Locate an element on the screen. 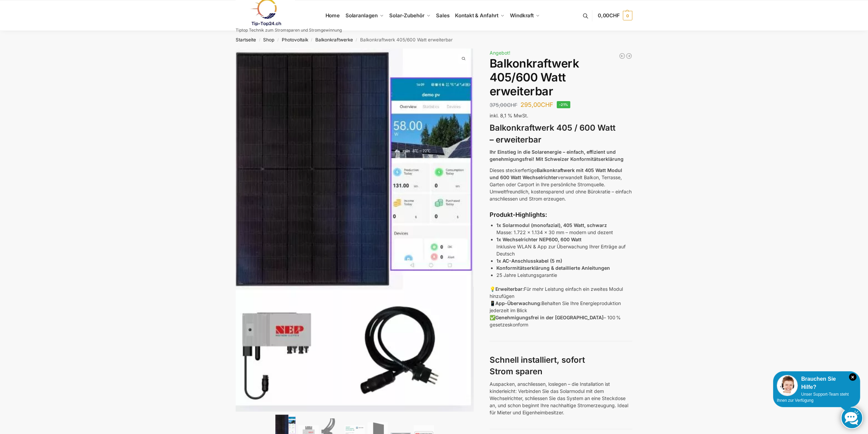 The image size is (868, 434). li: 25 Jahre Leistungsgarantie is located at coordinates (564, 275).